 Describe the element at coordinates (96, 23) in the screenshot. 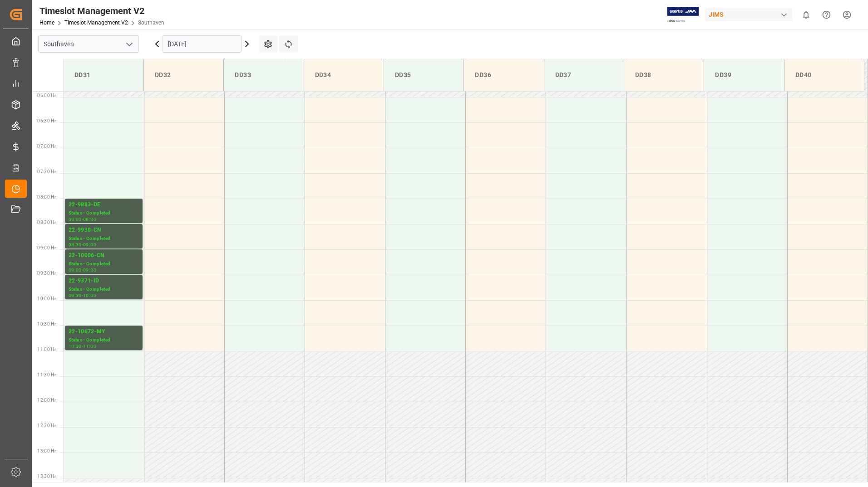

I see `a: Timeslot Management V2` at that location.